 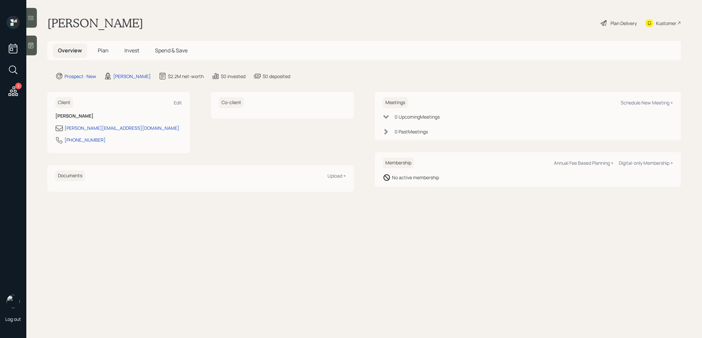 I want to click on span: Spend & Save, so click(x=171, y=50).